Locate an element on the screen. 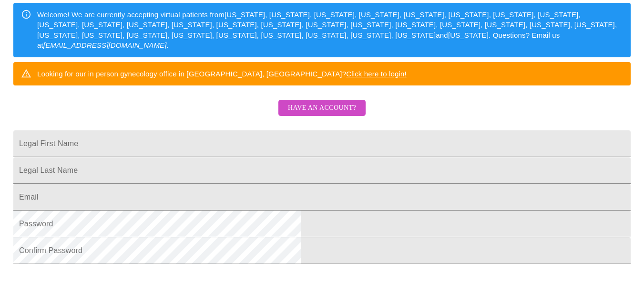  a: Have an account? is located at coordinates (322, 114).